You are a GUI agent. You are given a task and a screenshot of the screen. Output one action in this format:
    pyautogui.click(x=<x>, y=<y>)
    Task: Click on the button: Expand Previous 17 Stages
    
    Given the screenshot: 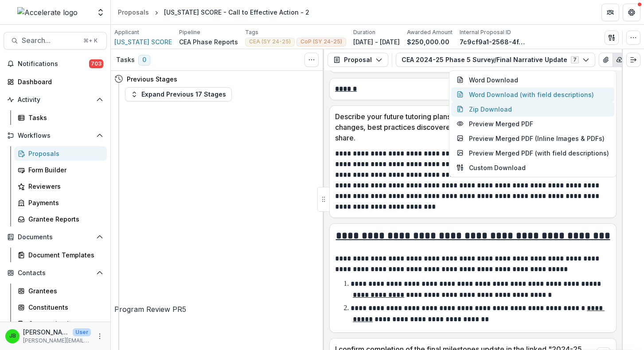 What is the action you would take?
    pyautogui.click(x=178, y=94)
    